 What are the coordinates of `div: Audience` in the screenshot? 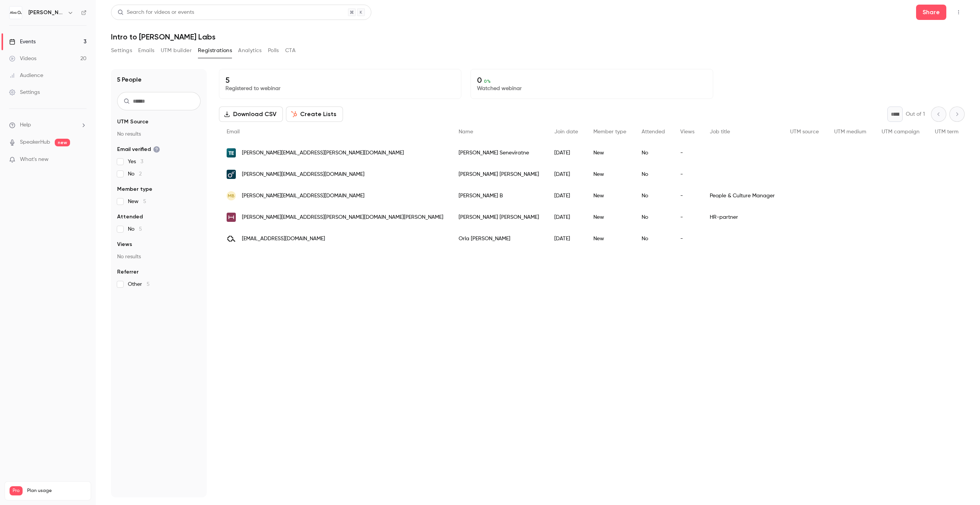 It's located at (26, 75).